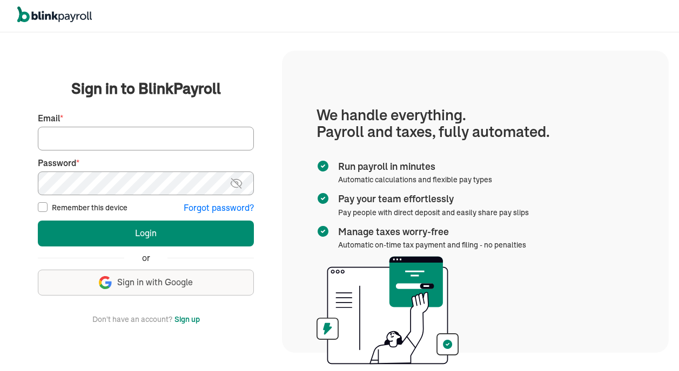 Image resolution: width=679 pixels, height=371 pixels. I want to click on button: Login, so click(146, 234).